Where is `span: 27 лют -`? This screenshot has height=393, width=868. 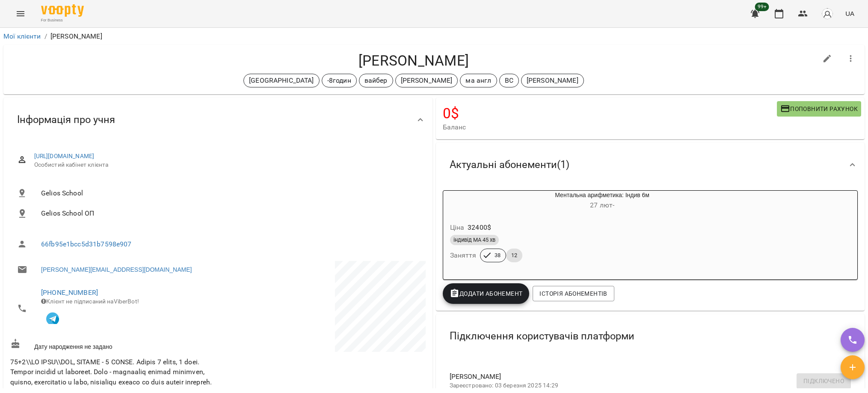
span: 27 лют - is located at coordinates (602, 205).